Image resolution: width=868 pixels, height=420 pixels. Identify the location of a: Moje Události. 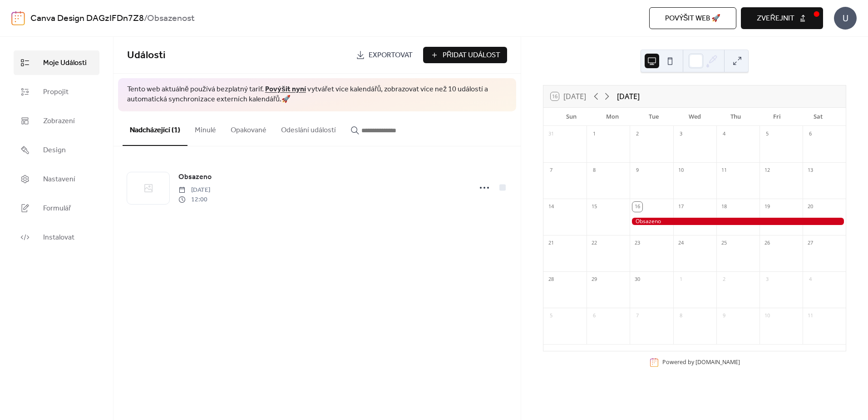
(56, 63).